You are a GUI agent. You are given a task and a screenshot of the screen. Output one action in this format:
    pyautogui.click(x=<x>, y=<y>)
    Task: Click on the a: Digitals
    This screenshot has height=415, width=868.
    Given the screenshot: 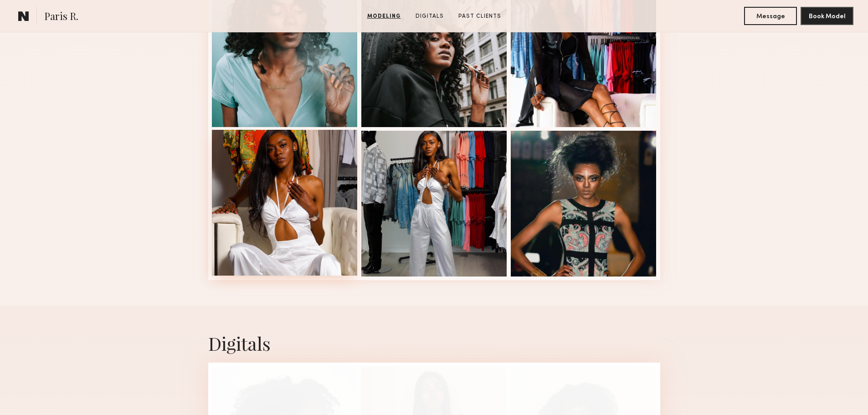 What is the action you would take?
    pyautogui.click(x=430, y=16)
    